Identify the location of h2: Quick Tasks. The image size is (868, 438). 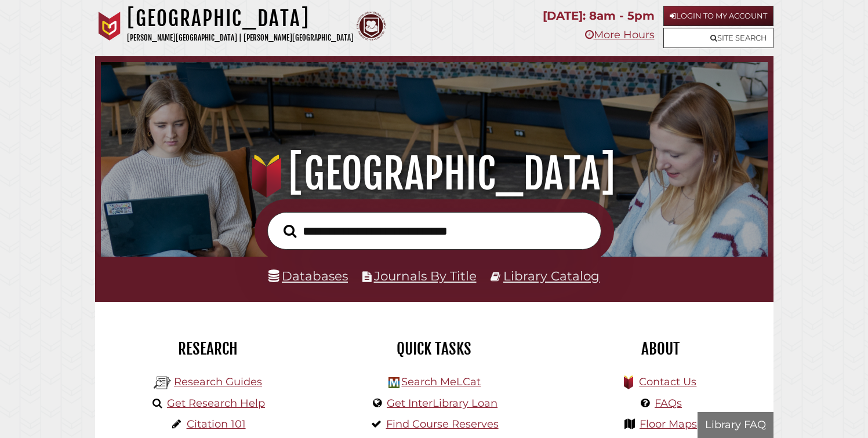
(434, 349).